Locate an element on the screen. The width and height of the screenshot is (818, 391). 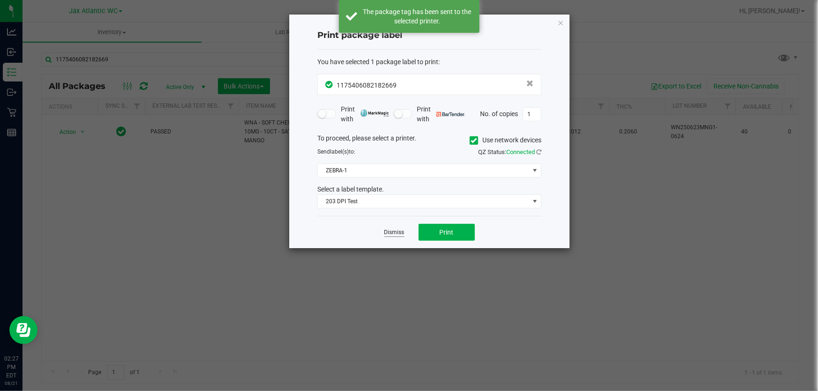
a: Dismiss is located at coordinates (394, 232).